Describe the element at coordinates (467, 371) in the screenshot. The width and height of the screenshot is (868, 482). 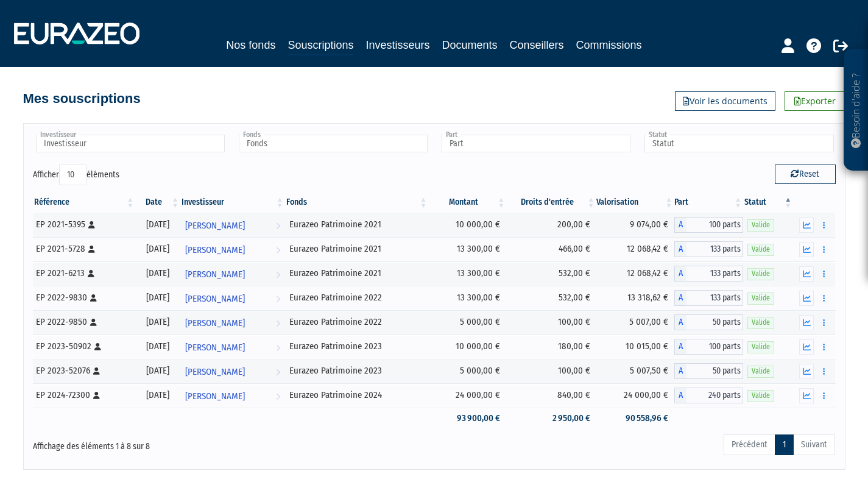
I see `td: 5 000,00 €` at that location.